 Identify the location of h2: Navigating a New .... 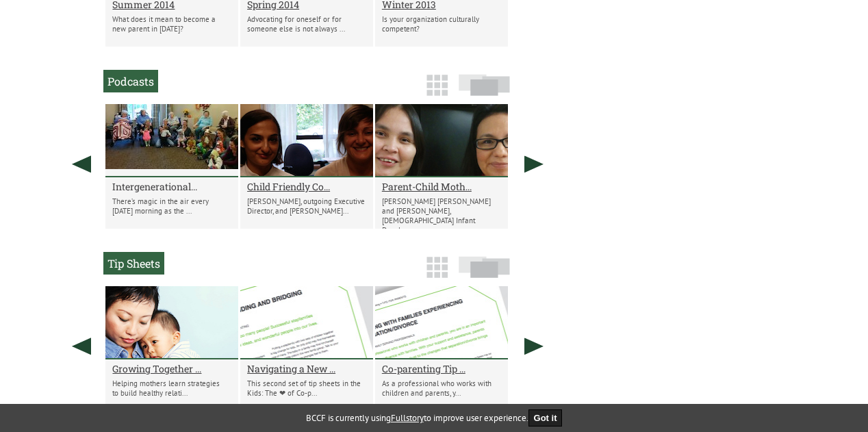
(307, 368).